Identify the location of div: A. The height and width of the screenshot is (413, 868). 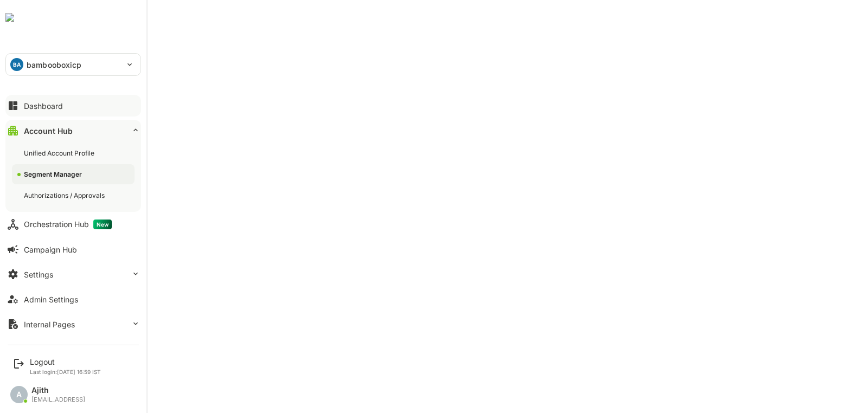
(19, 395).